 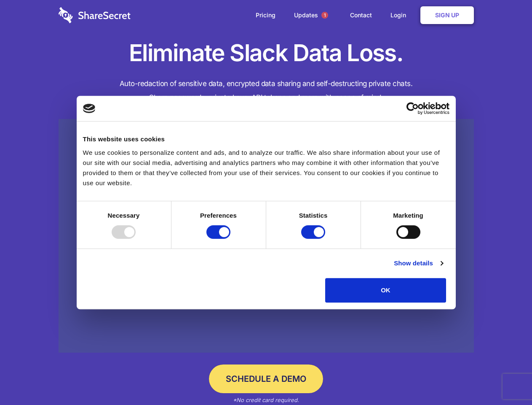 What do you see at coordinates (218, 215) in the screenshot?
I see `strong: Preferences` at bounding box center [218, 215].